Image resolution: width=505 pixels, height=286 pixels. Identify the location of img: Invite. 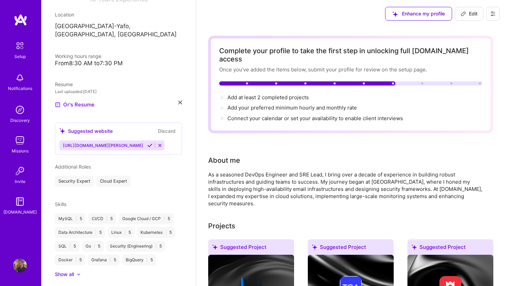
(20, 171).